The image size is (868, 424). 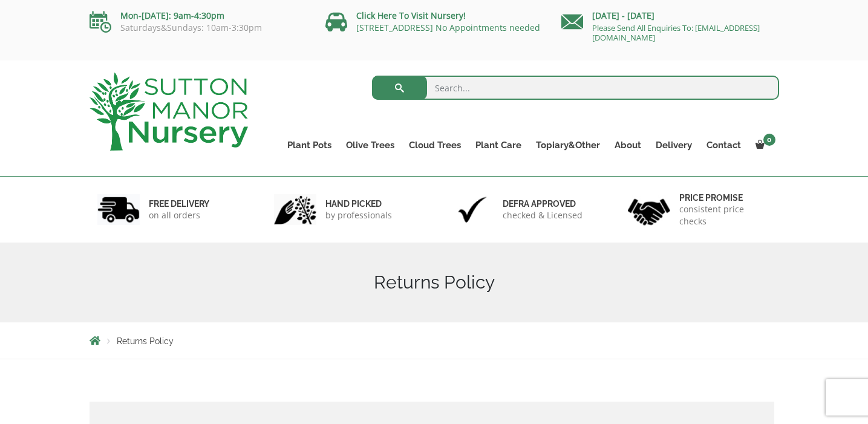 What do you see at coordinates (725, 215) in the screenshot?
I see `p: consistent price checks` at bounding box center [725, 215].